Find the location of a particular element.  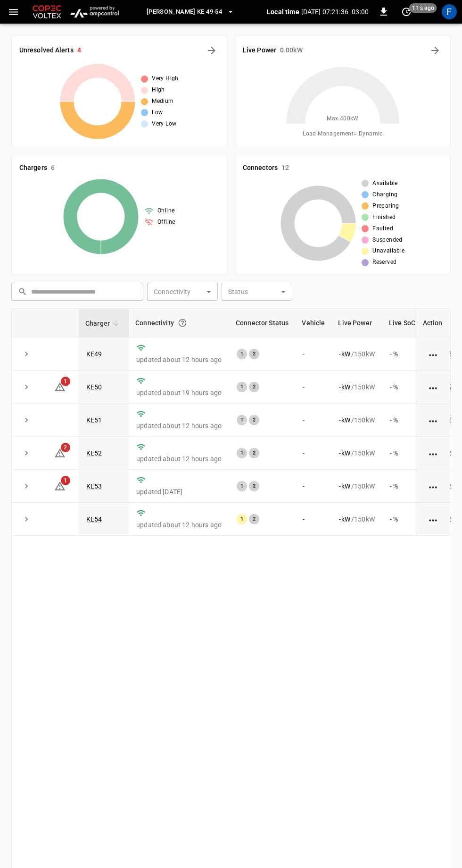

a: KE52 is located at coordinates (94, 453).